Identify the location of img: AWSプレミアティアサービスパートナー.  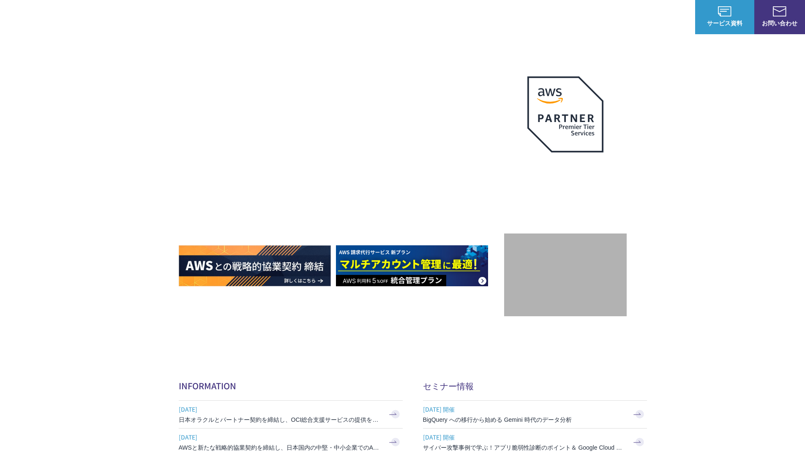
(565, 115).